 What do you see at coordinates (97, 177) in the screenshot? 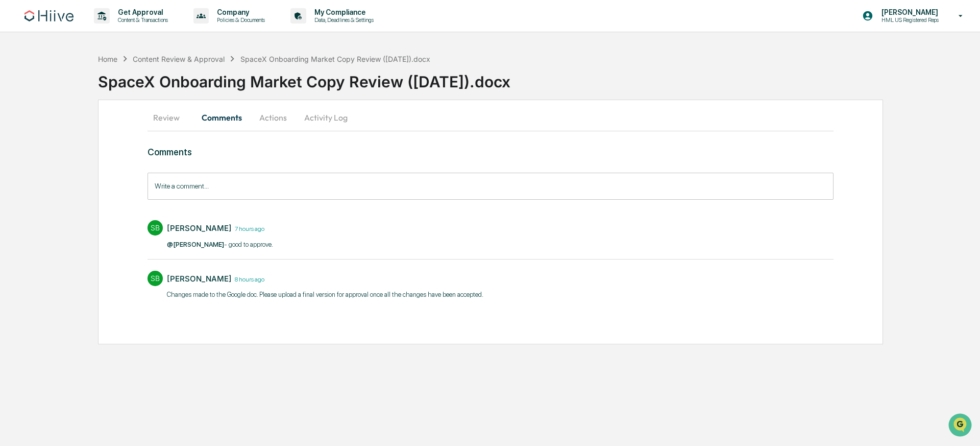
I see `a: Powered byPylon` at bounding box center [97, 177].